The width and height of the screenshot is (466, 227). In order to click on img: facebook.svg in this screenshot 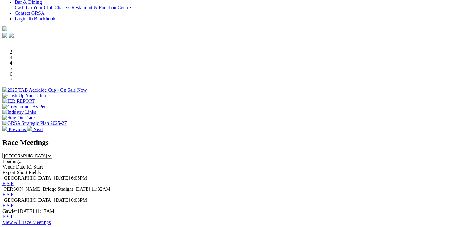, I will do `click(5, 35)`.